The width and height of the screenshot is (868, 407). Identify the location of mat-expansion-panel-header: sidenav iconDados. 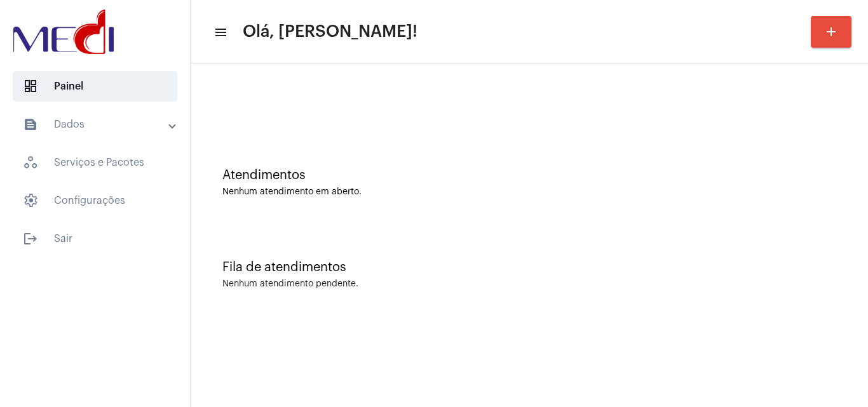
(98, 124).